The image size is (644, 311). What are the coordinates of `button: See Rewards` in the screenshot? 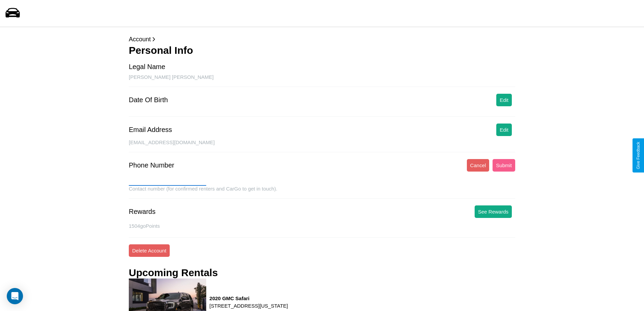 It's located at (493, 211).